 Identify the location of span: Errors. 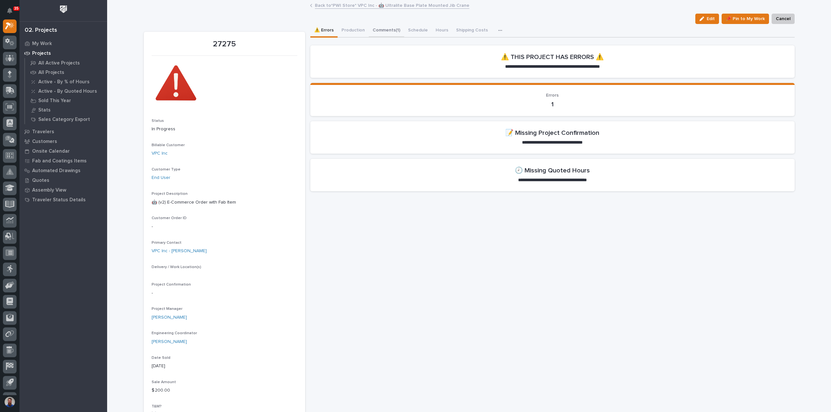
(552, 95).